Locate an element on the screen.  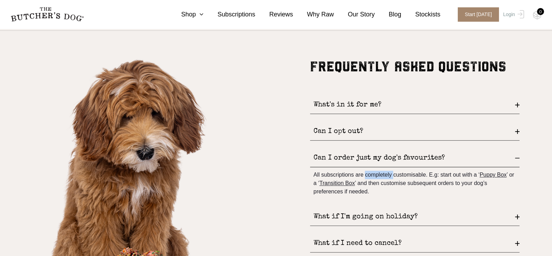
div: Can I opt out? is located at coordinates (415, 131).